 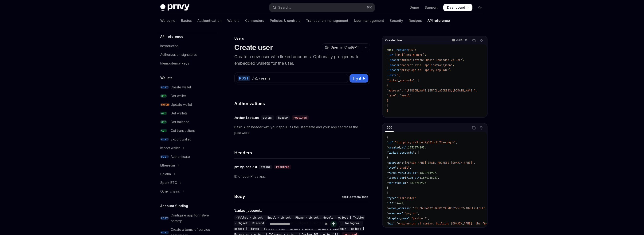 I want to click on p: Create a new user with linked accounts. Optionally pre-generate embedded wallets for the user., so click(x=302, y=60).